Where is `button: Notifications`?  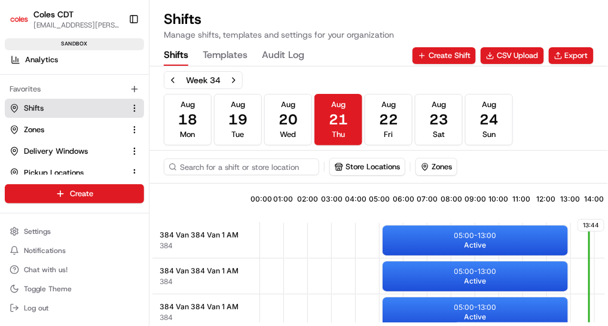
button: Notifications is located at coordinates (74, 251).